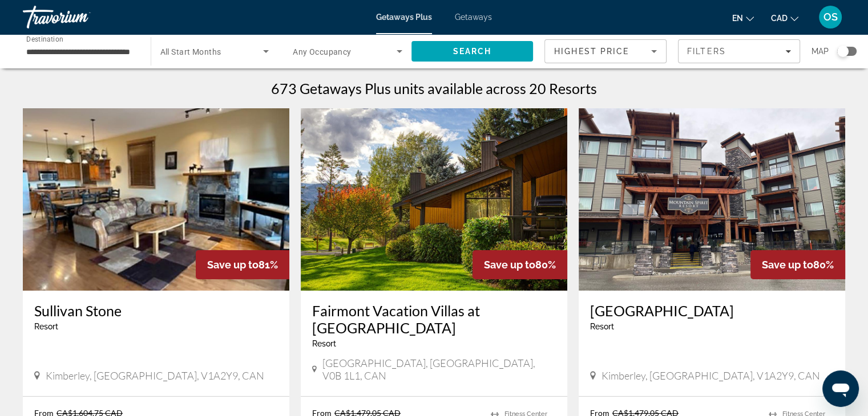 This screenshot has height=416, width=868. Describe the element at coordinates (605, 52) in the screenshot. I see `mat-select: Sort by` at that location.